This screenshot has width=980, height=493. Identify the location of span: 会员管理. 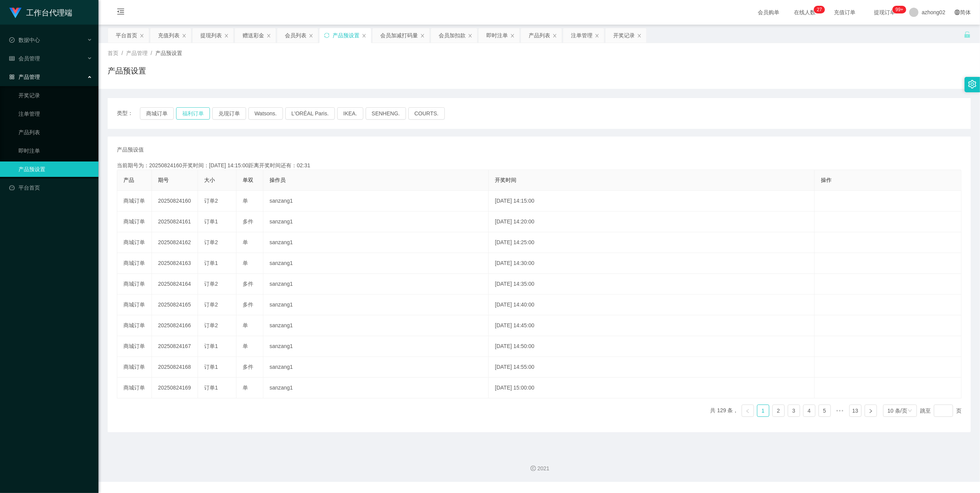
(24, 59).